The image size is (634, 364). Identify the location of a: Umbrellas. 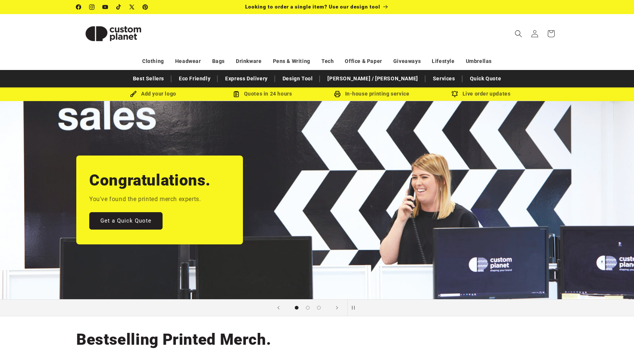
(479, 61).